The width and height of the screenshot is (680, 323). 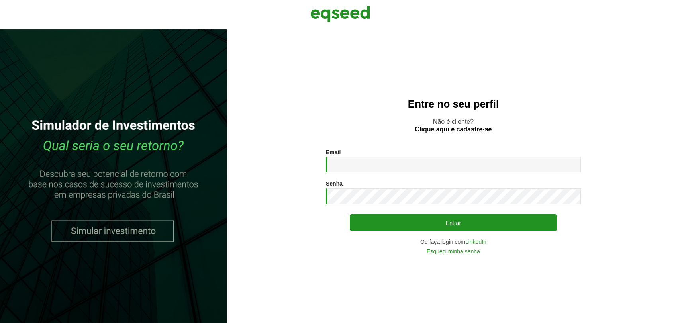 I want to click on a: LinkedIn, so click(x=475, y=242).